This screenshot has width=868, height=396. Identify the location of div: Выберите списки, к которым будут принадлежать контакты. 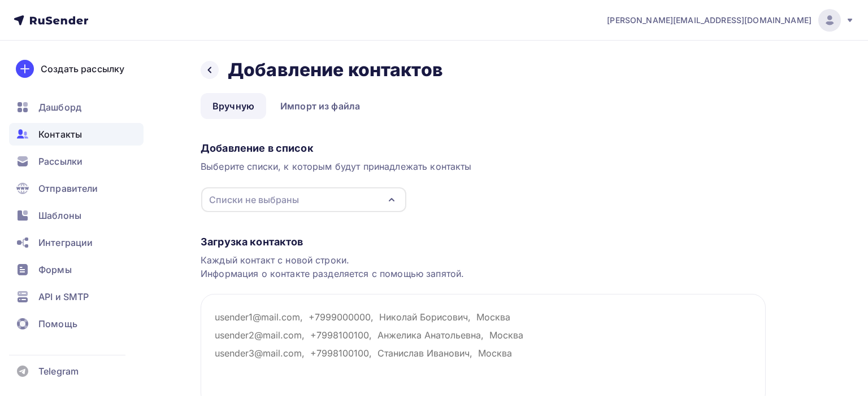
(483, 166).